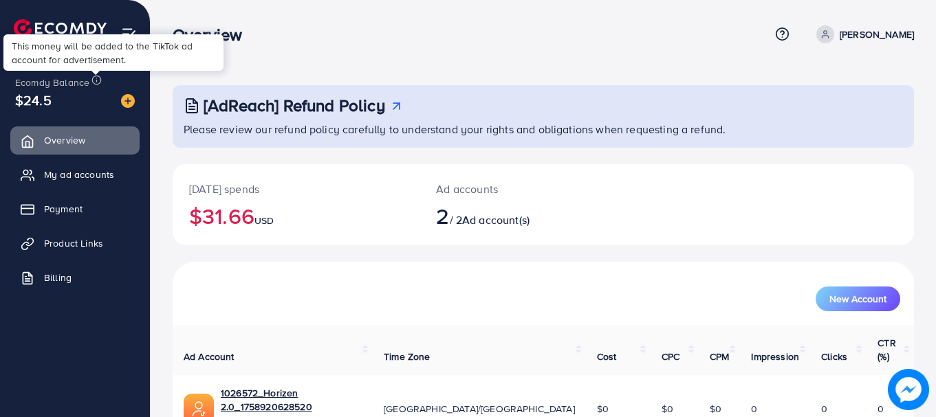  I want to click on span: 2, so click(442, 216).